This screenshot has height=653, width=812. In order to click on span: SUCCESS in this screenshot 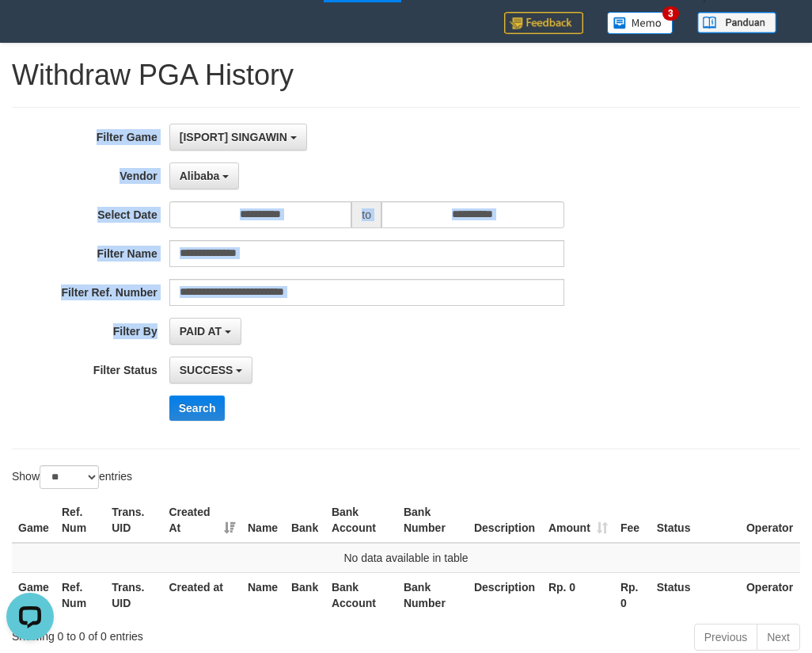, I will do `click(207, 370)`.